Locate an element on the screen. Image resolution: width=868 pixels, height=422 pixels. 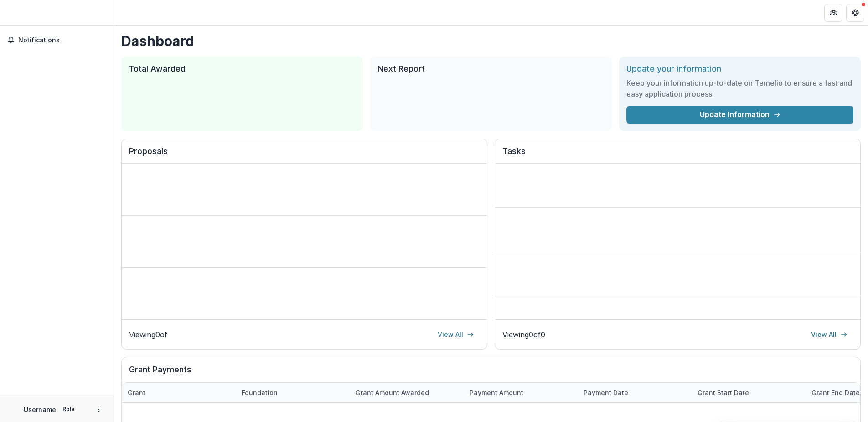
h2: Next Report is located at coordinates (491, 69).